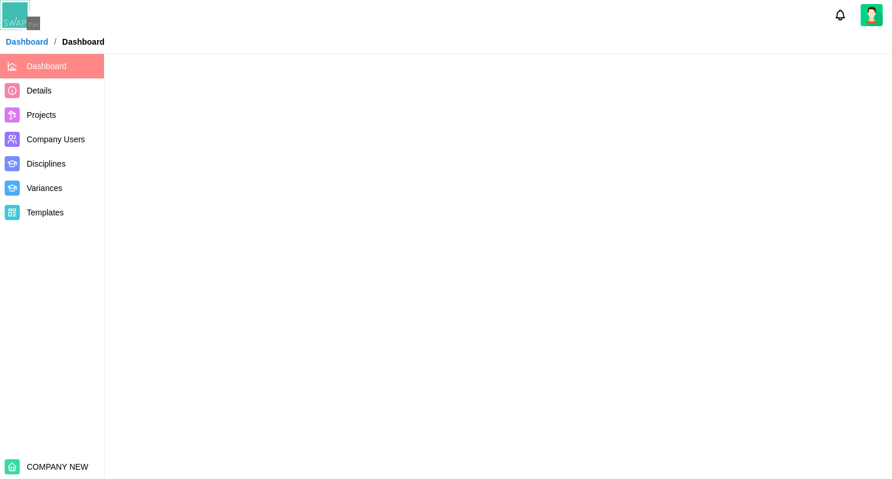 The image size is (892, 479). I want to click on span: COMPANY NEW, so click(57, 467).